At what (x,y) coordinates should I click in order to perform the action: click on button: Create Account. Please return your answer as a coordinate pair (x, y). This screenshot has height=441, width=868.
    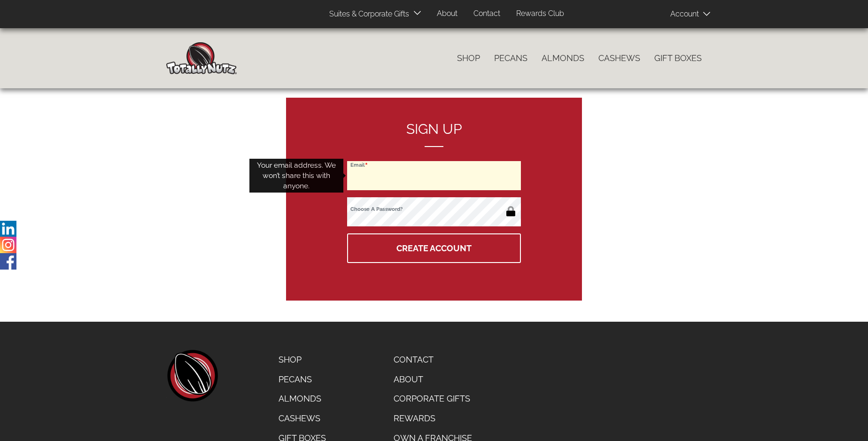
    Looking at the image, I should click on (434, 248).